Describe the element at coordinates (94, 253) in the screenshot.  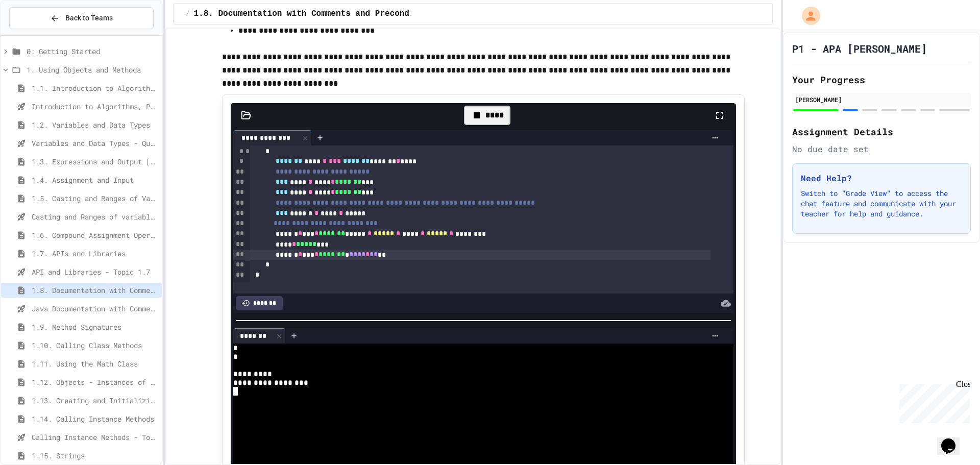
I see `span: 1.7. APIs and Libraries` at that location.